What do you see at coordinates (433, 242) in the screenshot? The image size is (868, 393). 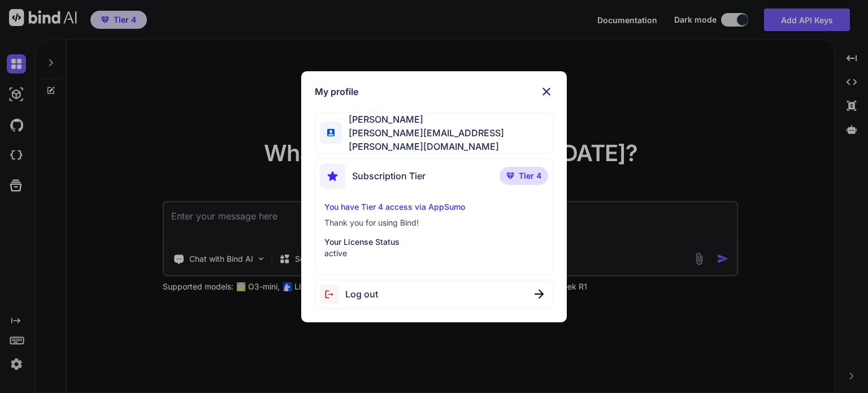 I see `p: Your License Status` at bounding box center [433, 242].